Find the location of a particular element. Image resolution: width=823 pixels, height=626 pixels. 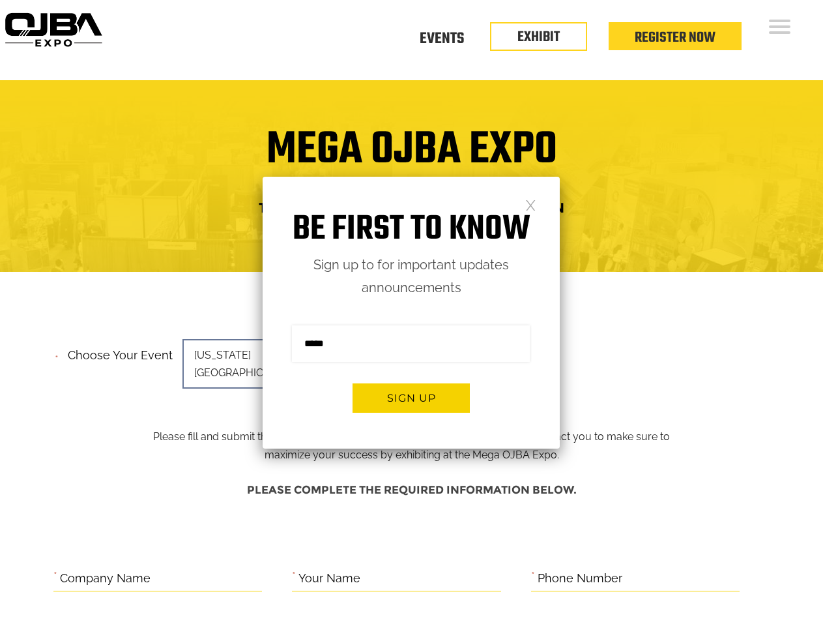

h1: Be first to know is located at coordinates (411, 229).